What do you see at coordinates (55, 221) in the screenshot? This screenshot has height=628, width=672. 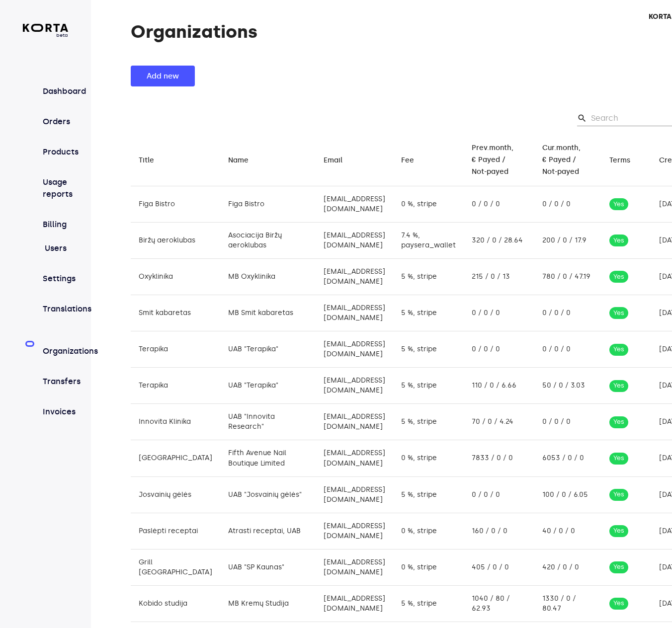 I see `a: Billing` at bounding box center [55, 221].